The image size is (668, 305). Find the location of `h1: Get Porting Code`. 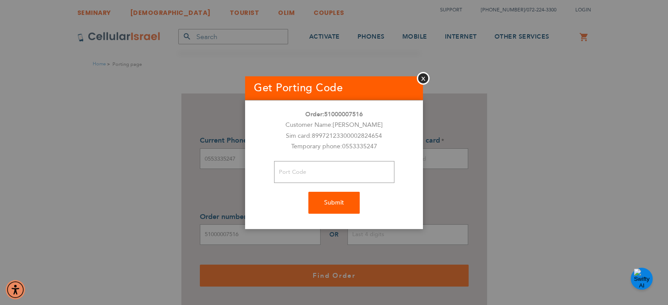

h1: Get Porting Code is located at coordinates (334, 88).